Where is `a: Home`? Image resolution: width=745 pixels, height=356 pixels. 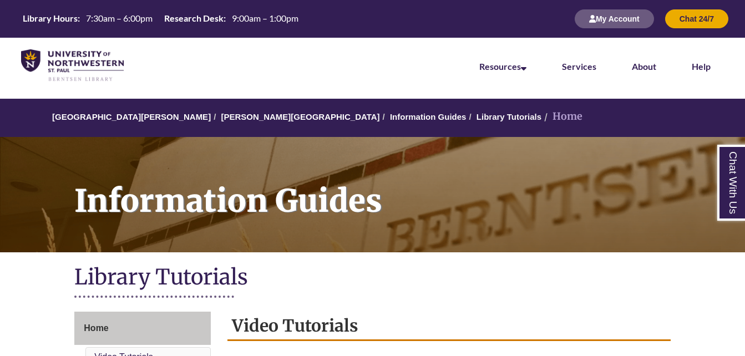
a: Home is located at coordinates (143, 328).